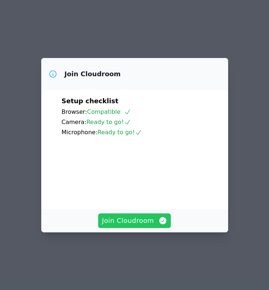 This screenshot has height=290, width=269. What do you see at coordinates (74, 122) in the screenshot?
I see `span: Camera:` at bounding box center [74, 122].